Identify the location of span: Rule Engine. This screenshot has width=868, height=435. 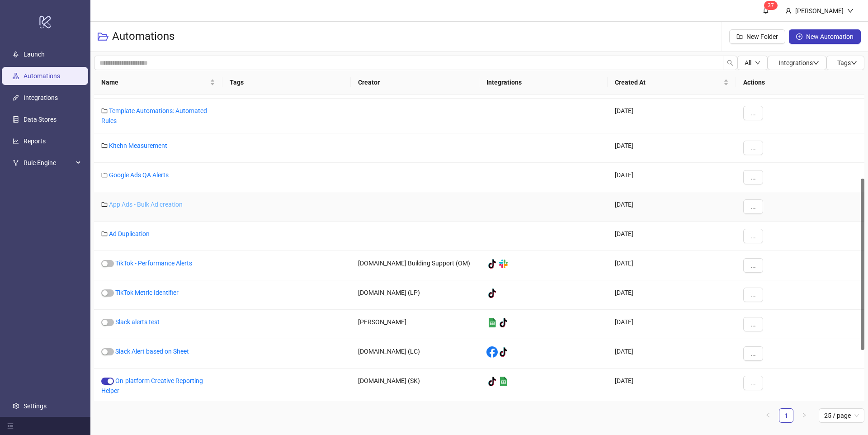
(48, 163).